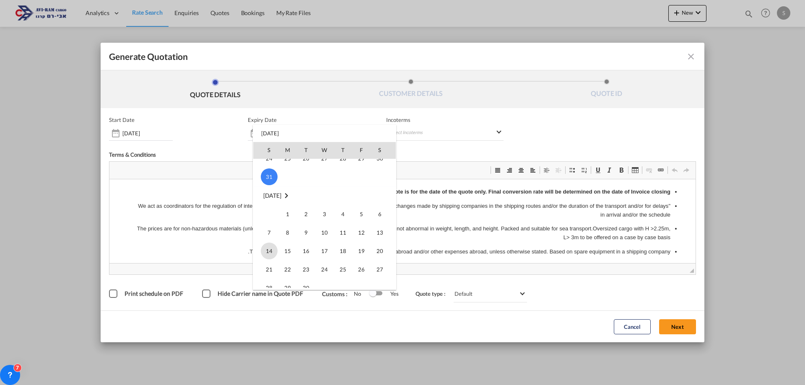 Image resolution: width=805 pixels, height=385 pixels. I want to click on span: 20, so click(380, 251).